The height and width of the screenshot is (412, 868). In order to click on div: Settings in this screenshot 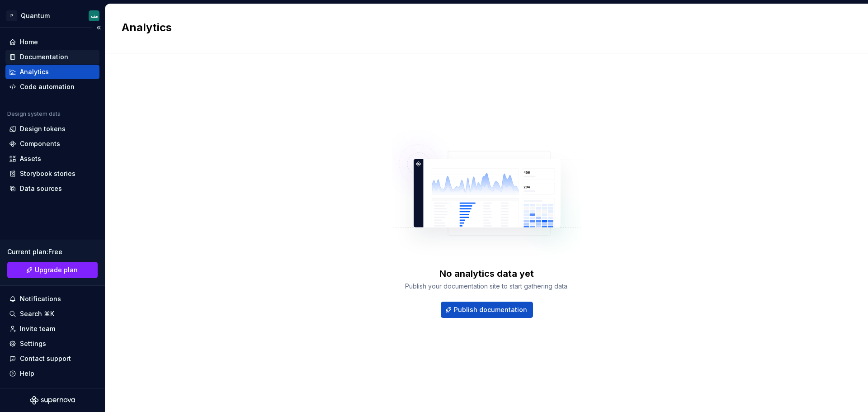, I will do `click(33, 343)`.